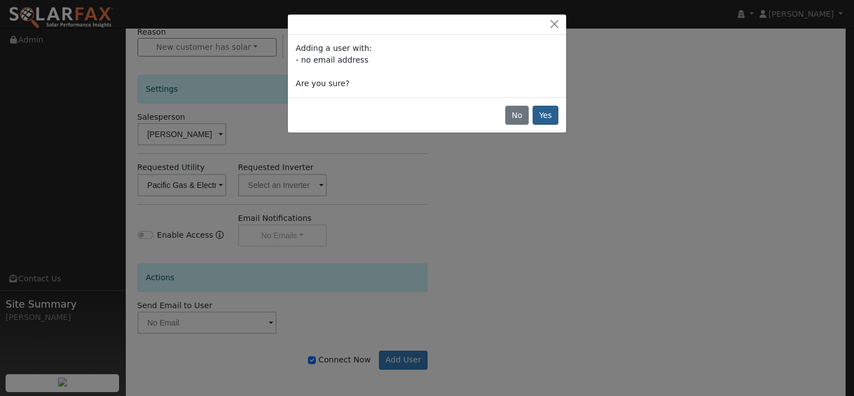  What do you see at coordinates (555, 24) in the screenshot?
I see `button: Close` at bounding box center [555, 24].